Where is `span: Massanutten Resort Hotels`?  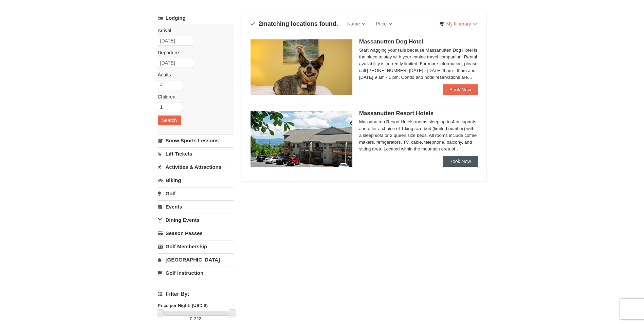 span: Massanutten Resort Hotels is located at coordinates (396, 113).